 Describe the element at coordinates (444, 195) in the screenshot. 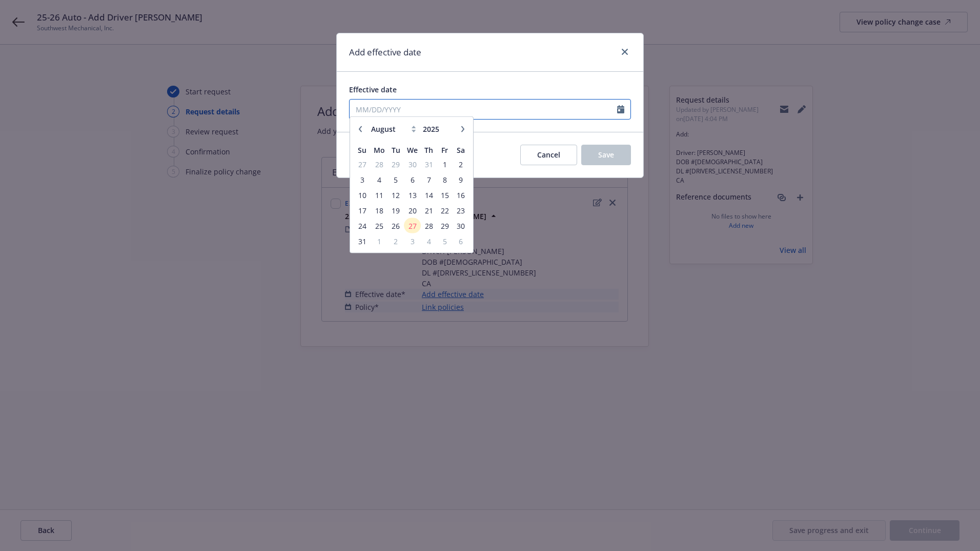

I see `span: 15` at that location.